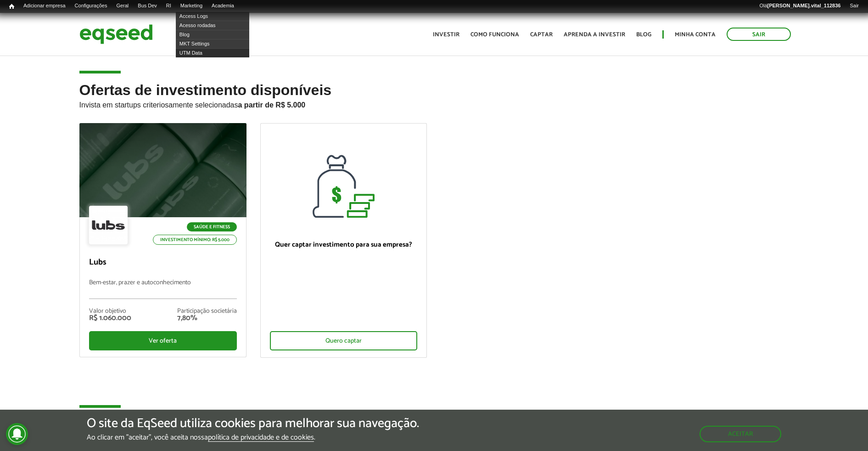  What do you see at coordinates (541, 35) in the screenshot?
I see `a: Captar` at bounding box center [541, 35].